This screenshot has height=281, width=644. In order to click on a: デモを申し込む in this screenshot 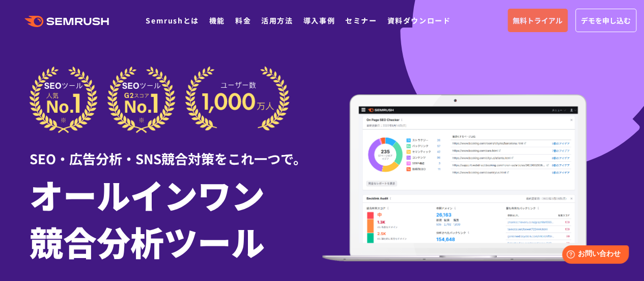, I will do `click(606, 21)`.